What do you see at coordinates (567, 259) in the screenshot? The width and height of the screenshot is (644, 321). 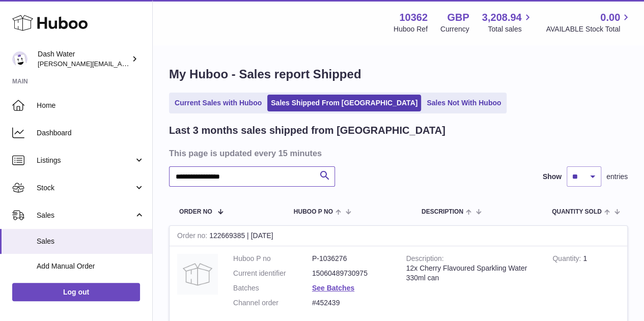 I see `strong: Quantity` at bounding box center [567, 259].